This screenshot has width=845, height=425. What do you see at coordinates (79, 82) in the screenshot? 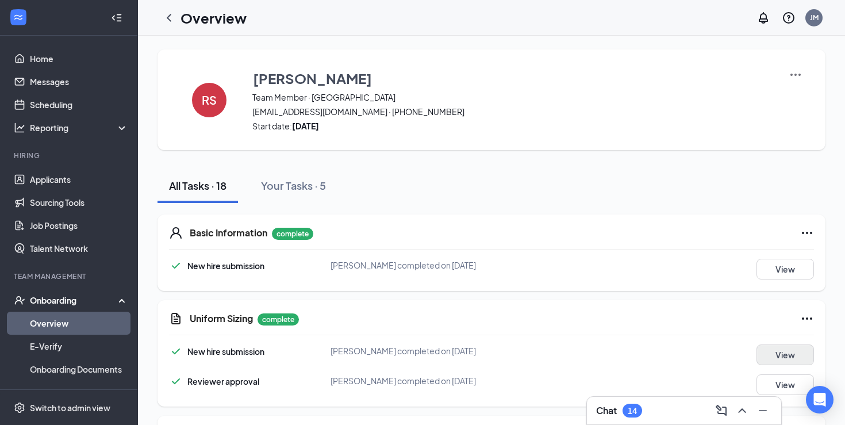
I see `a: Messages` at bounding box center [79, 82].